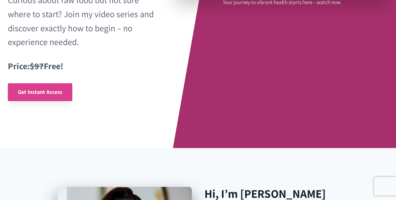  Describe the element at coordinates (35, 66) in the screenshot. I see `strong: Price: Free!` at that location.